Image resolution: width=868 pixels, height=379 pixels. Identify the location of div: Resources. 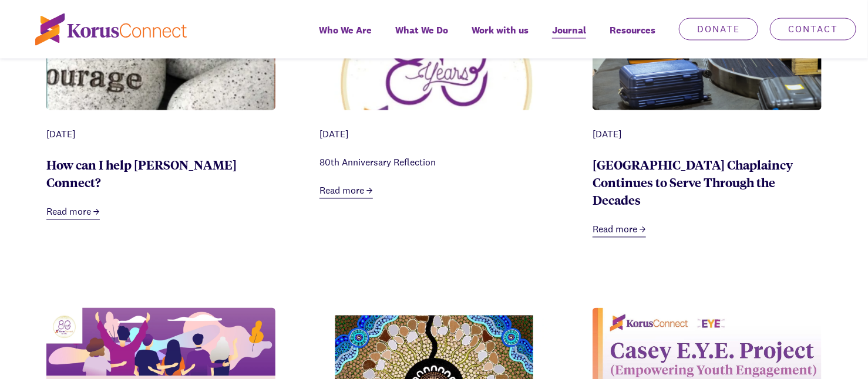
(632, 38).